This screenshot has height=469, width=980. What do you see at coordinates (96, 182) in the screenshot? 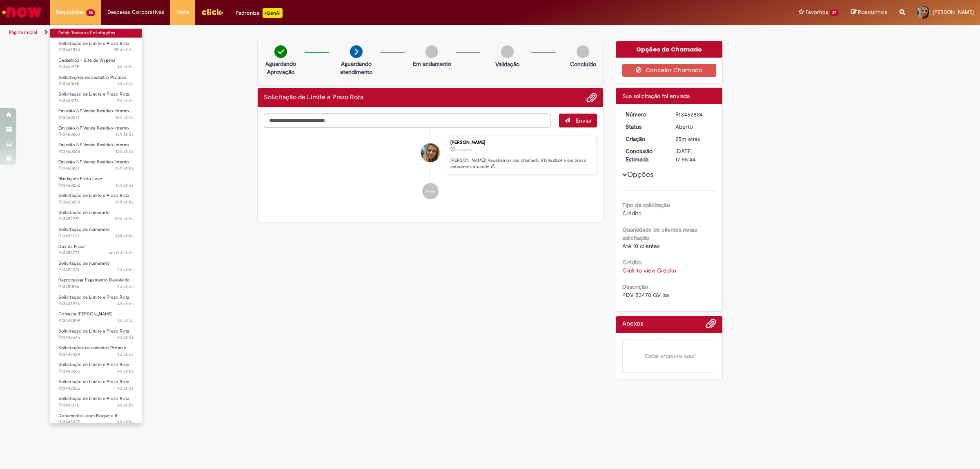
I see `a: Aberto R13460252 : Blindagem Frota Leve` at bounding box center [96, 182].